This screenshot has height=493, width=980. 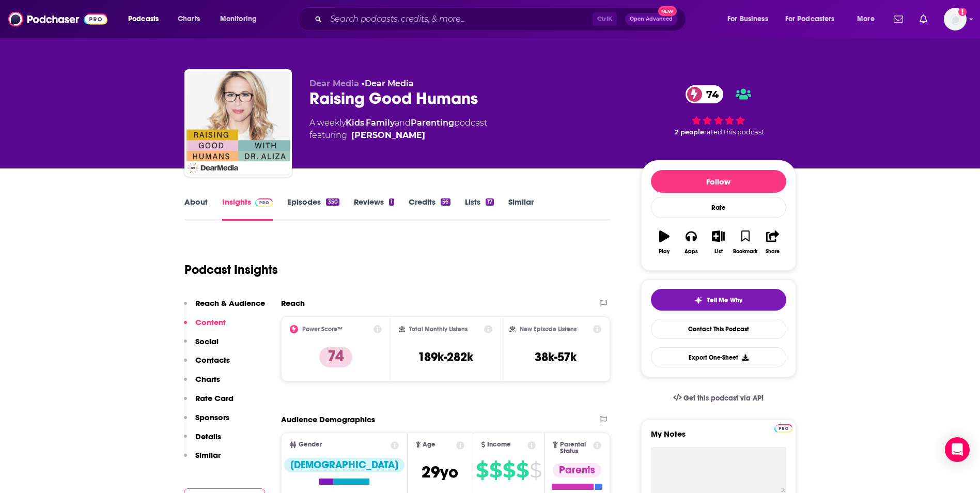 What do you see at coordinates (719, 242) in the screenshot?
I see `button: List` at bounding box center [719, 242].